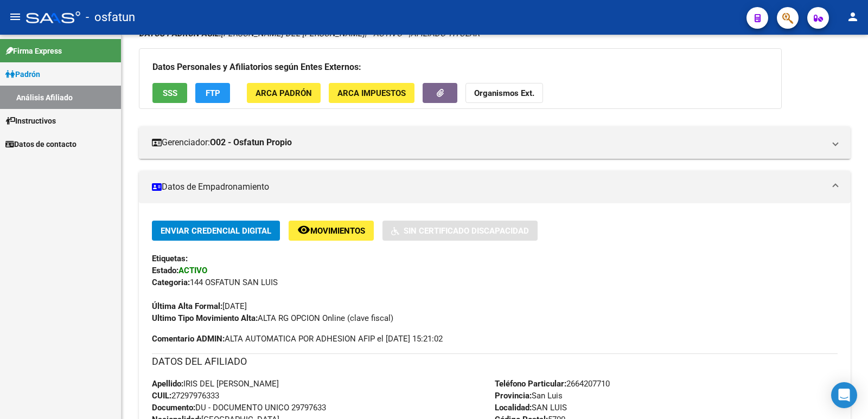 The width and height of the screenshot is (868, 419). I want to click on h3: DATOS DEL AFILIADO, so click(495, 362).